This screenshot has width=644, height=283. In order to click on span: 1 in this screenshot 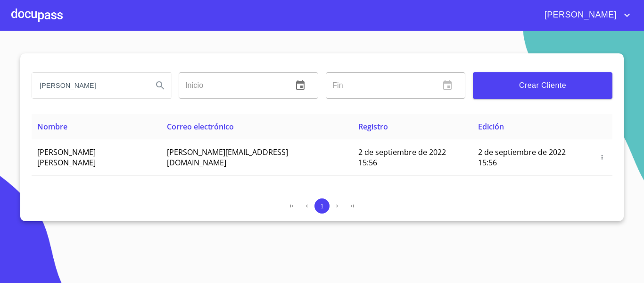, I will do `click(322, 206)`.